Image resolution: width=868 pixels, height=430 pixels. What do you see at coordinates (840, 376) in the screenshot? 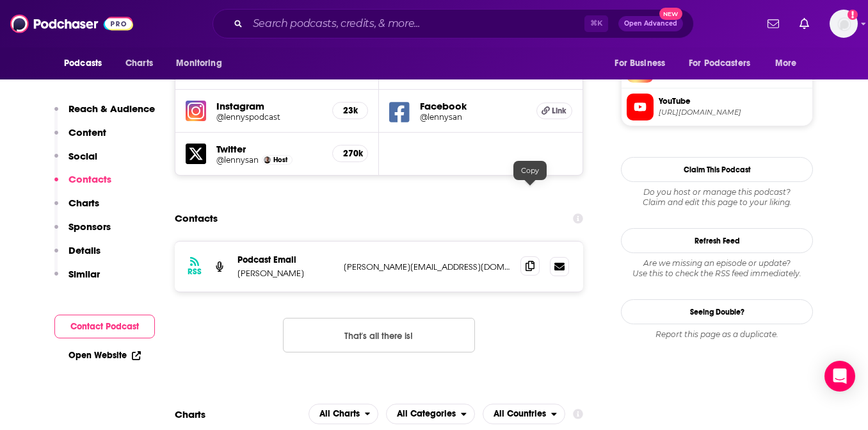
I see `div: Open Intercom Messenger` at bounding box center [840, 376].